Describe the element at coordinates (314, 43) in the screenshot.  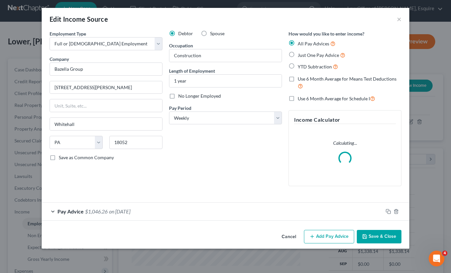
I see `span: All Pay Advices` at that location.